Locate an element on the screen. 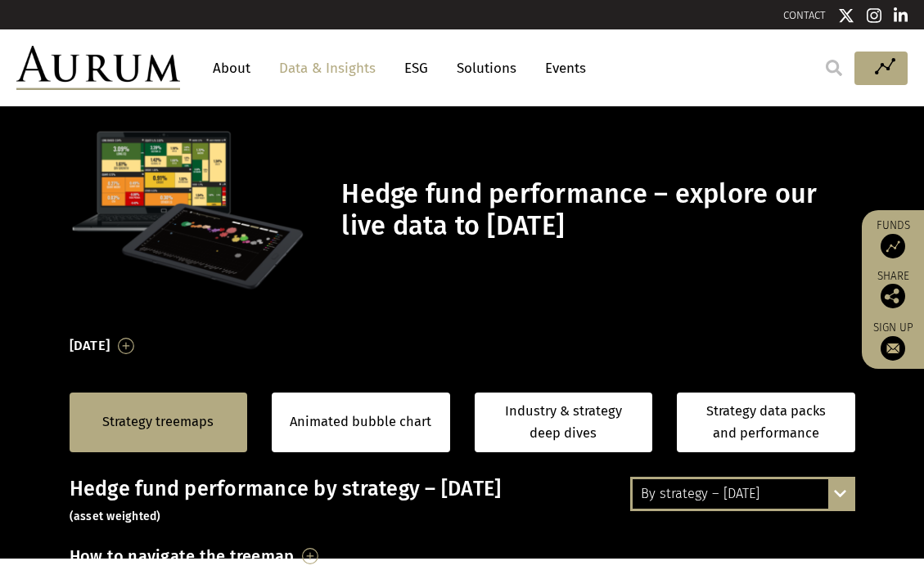  img: Aurum is located at coordinates (99, 68).